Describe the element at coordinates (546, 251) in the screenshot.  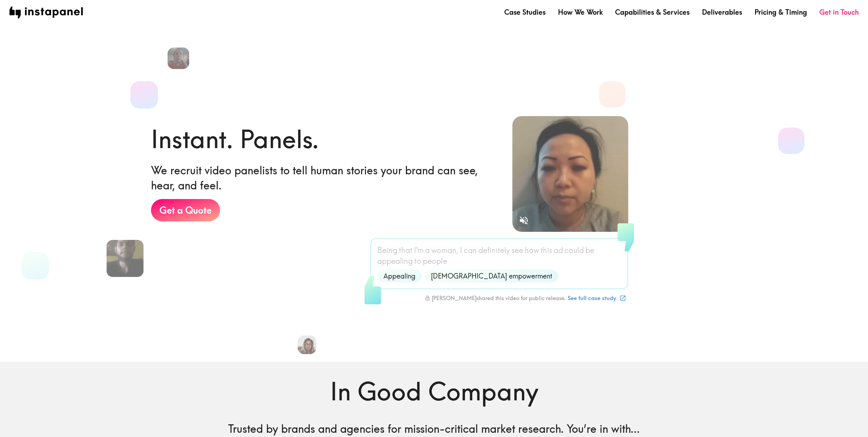
I see `span: this` at that location.